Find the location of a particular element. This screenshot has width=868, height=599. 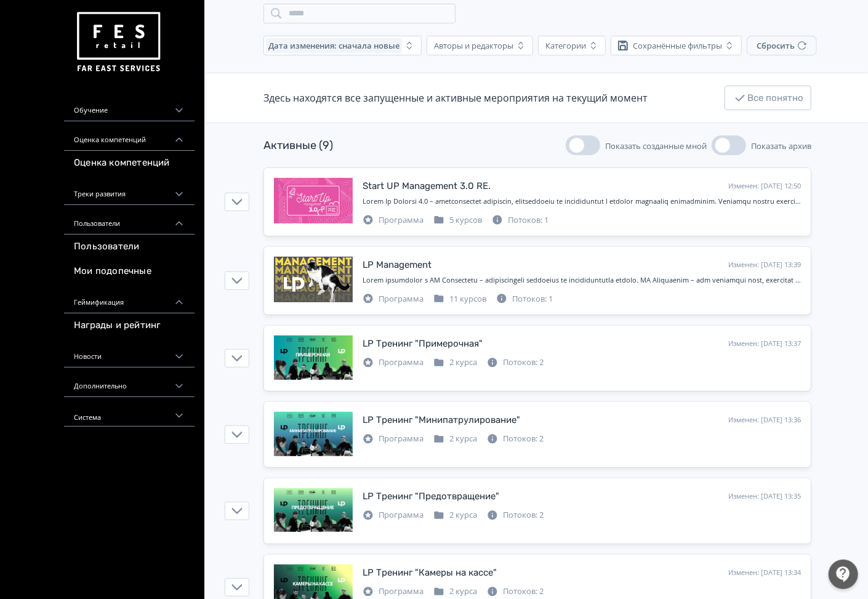

a: Награды и рейтинг is located at coordinates (129, 326).